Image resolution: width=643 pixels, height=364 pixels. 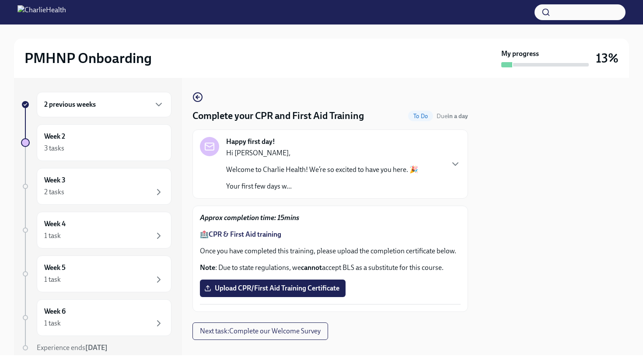 I want to click on img: CharlieHealth, so click(x=41, y=12).